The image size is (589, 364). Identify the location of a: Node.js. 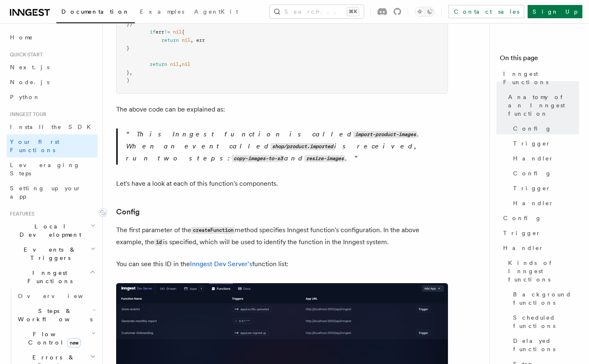
(52, 82).